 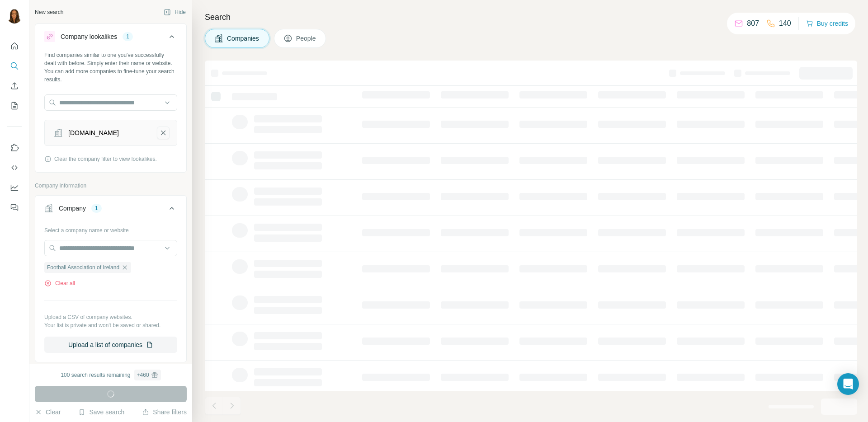 I want to click on p: 807, so click(x=753, y=24).